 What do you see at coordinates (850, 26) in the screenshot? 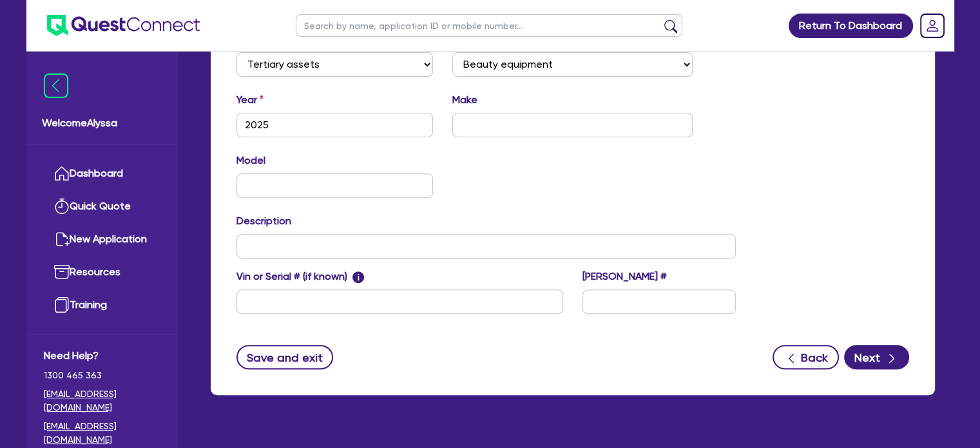
I see `a: Return To Dashboard` at bounding box center [850, 26].